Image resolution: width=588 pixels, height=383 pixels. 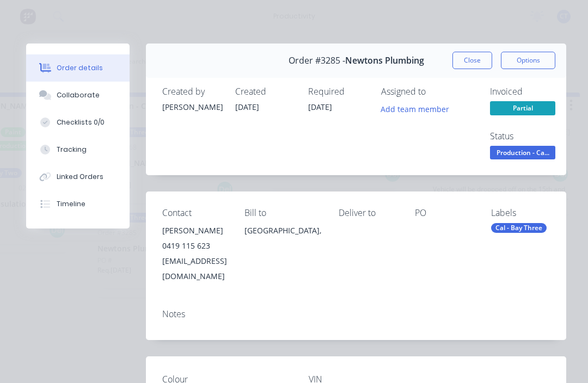 I want to click on span: Order #3285 -, so click(x=317, y=61).